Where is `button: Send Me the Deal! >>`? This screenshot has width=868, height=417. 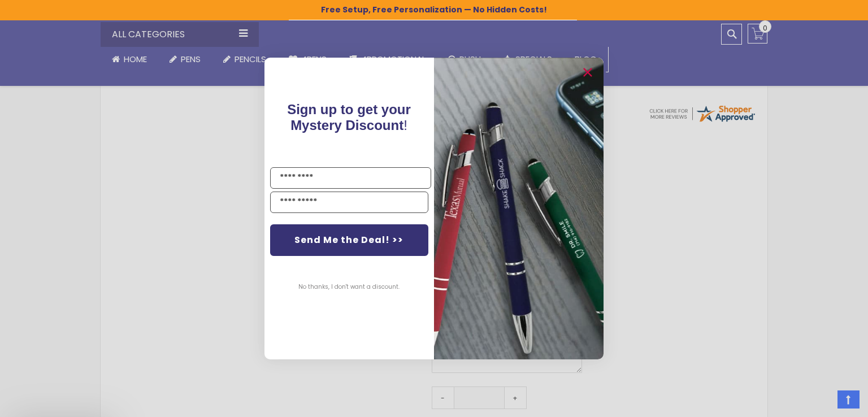
button: Send Me the Deal! >> is located at coordinates (349, 240).